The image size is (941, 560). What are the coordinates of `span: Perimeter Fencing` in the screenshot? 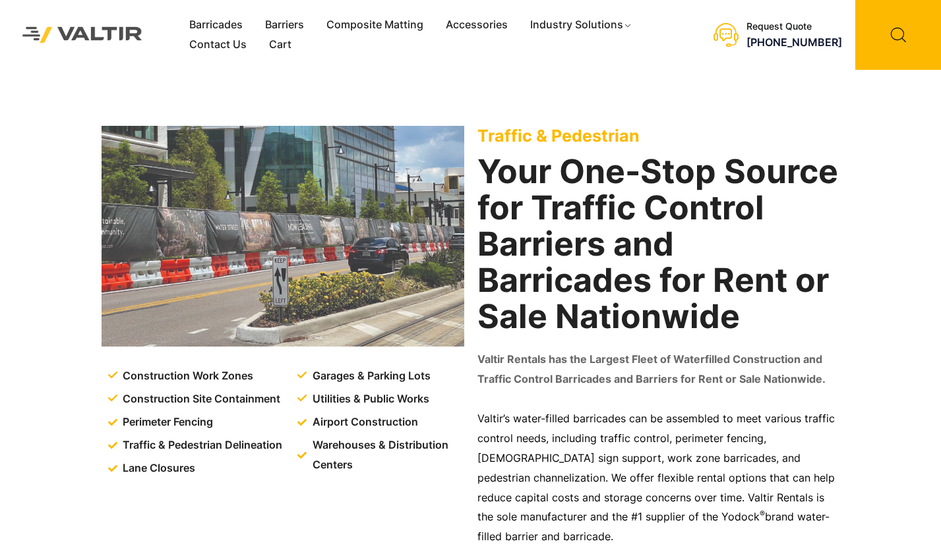 It's located at (167, 423).